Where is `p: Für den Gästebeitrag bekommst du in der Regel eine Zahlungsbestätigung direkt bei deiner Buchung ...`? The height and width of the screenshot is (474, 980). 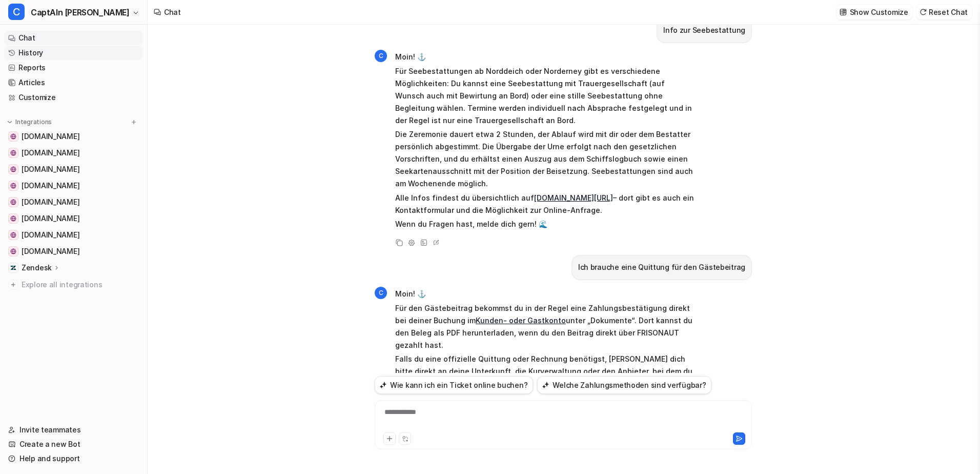 p: Für den Gästebeitrag bekommst du in der Regel eine Zahlungsbestätigung direkt bei deiner Buchung ... is located at coordinates (545, 327).